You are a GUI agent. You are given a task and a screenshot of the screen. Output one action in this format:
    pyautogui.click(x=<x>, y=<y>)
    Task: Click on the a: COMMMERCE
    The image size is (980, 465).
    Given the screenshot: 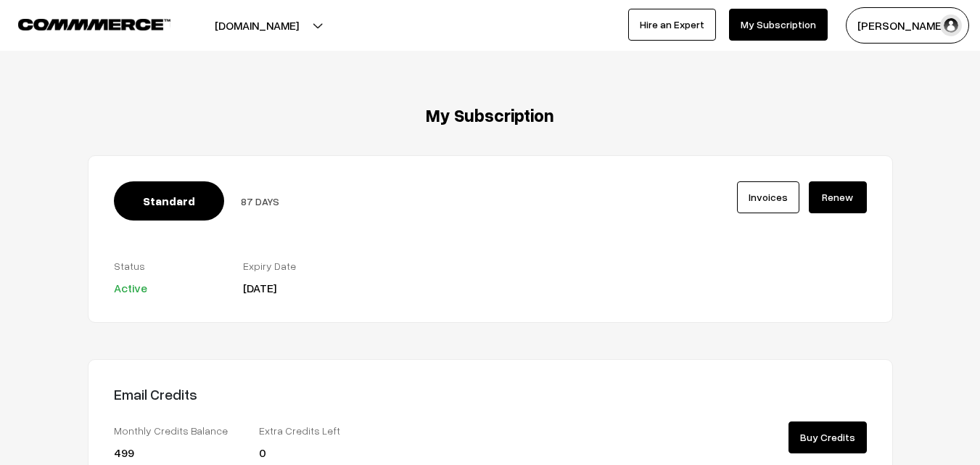 What is the action you would take?
    pyautogui.click(x=82, y=23)
    